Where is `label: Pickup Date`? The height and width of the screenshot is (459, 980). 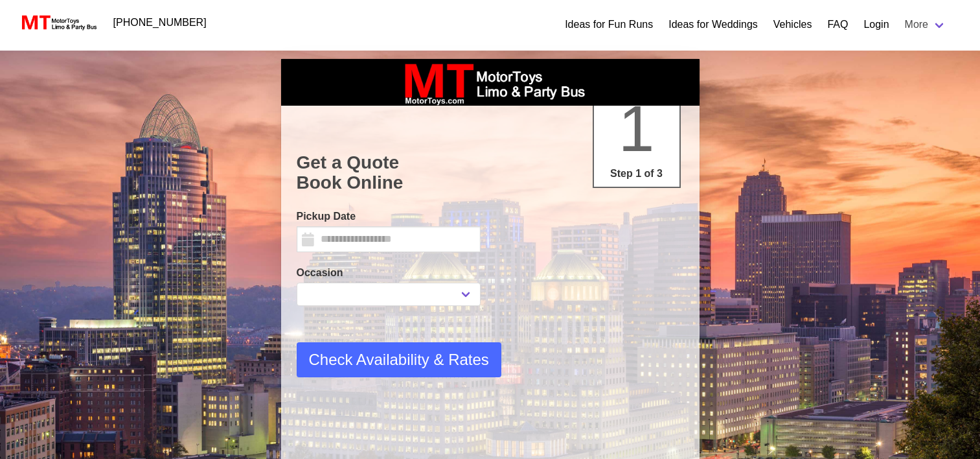 label: Pickup Date is located at coordinates (388, 216).